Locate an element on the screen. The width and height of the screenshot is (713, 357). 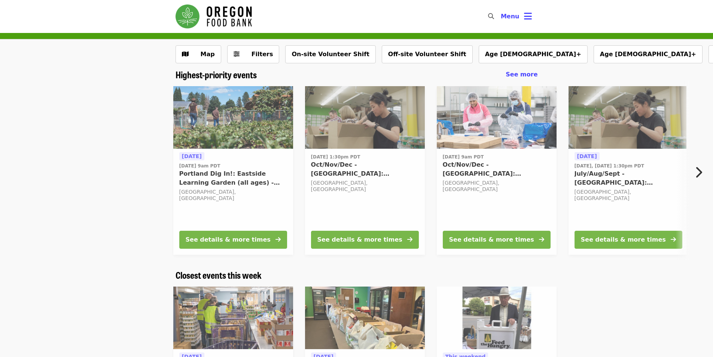
input: Search is located at coordinates (501, 16).